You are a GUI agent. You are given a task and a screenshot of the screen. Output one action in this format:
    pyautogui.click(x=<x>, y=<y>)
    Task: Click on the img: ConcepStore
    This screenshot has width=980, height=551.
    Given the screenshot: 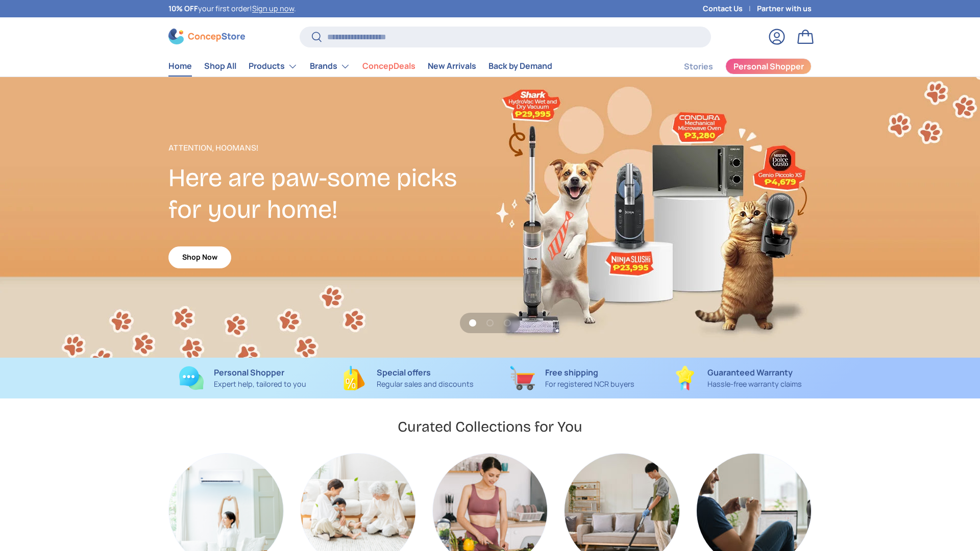 What is the action you would take?
    pyautogui.click(x=206, y=36)
    